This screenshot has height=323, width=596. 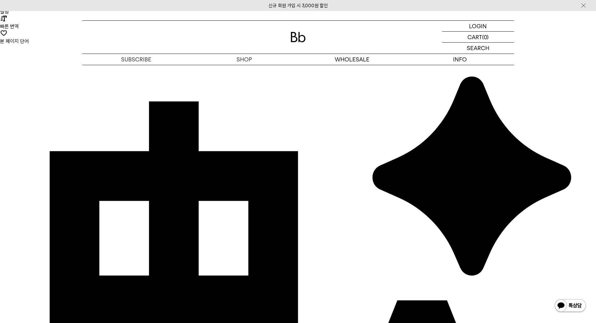 I want to click on a: SUBSCRIBE, so click(x=136, y=59).